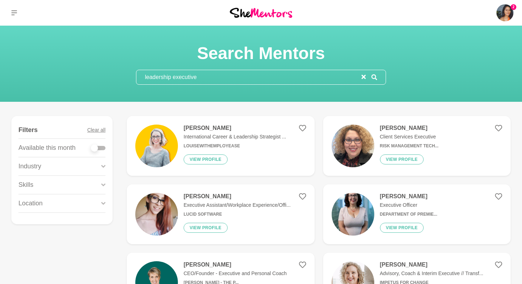  What do you see at coordinates (96, 130) in the screenshot?
I see `button: Clear all` at bounding box center [96, 130].